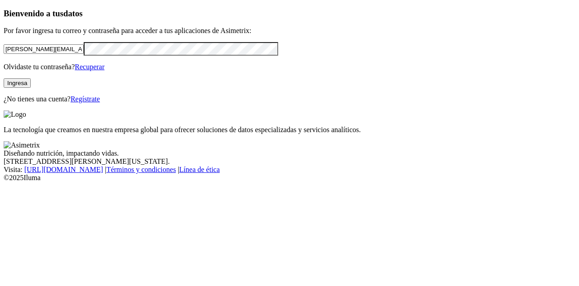 The width and height of the screenshot is (579, 286). Describe the element at coordinates (290, 14) in the screenshot. I see `h3: Bienvenido a tus` at that location.